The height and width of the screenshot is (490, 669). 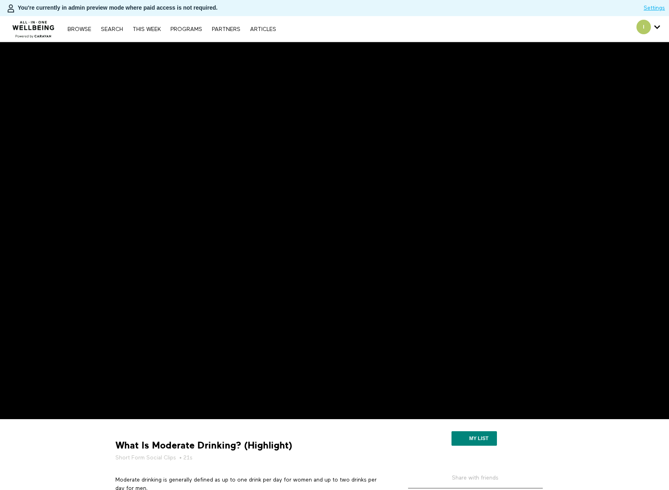 I want to click on h5: • 21s, so click(x=250, y=457).